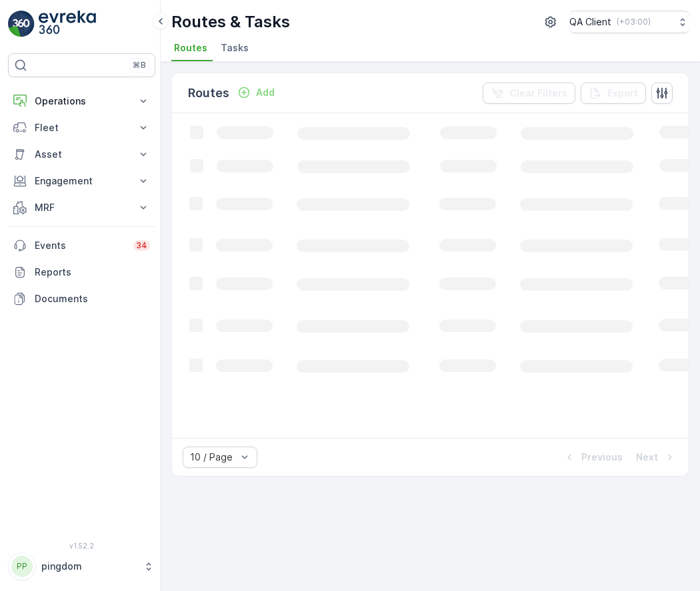 Image resolution: width=700 pixels, height=591 pixels. Describe the element at coordinates (81, 207) in the screenshot. I see `button: MRF` at that location.